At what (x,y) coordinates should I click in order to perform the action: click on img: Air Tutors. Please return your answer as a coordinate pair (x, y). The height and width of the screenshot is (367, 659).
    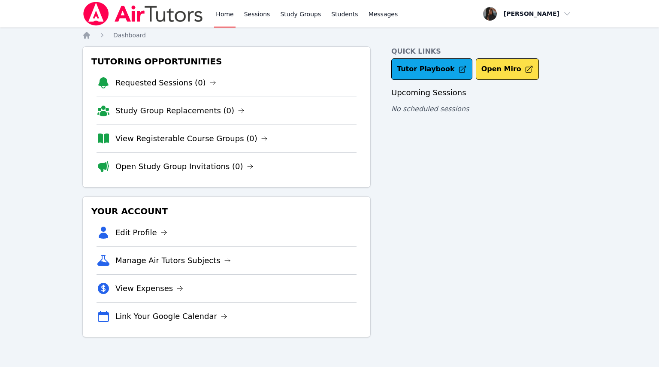
    Looking at the image, I should click on (143, 14).